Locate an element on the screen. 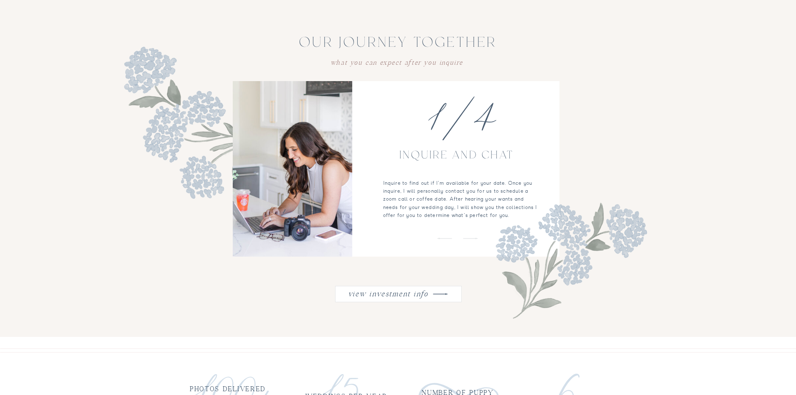 The width and height of the screenshot is (796, 395). p: 6 is located at coordinates (576, 364).